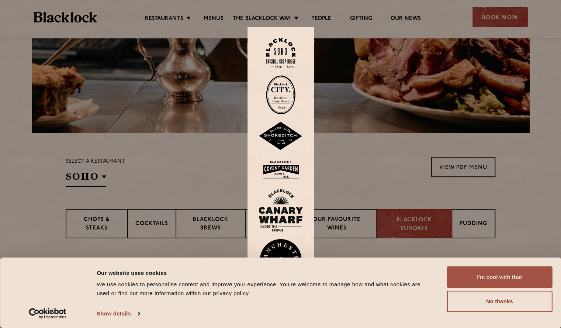  Describe the element at coordinates (263, 273) in the screenshot. I see `div: Our website uses cookies` at that location.